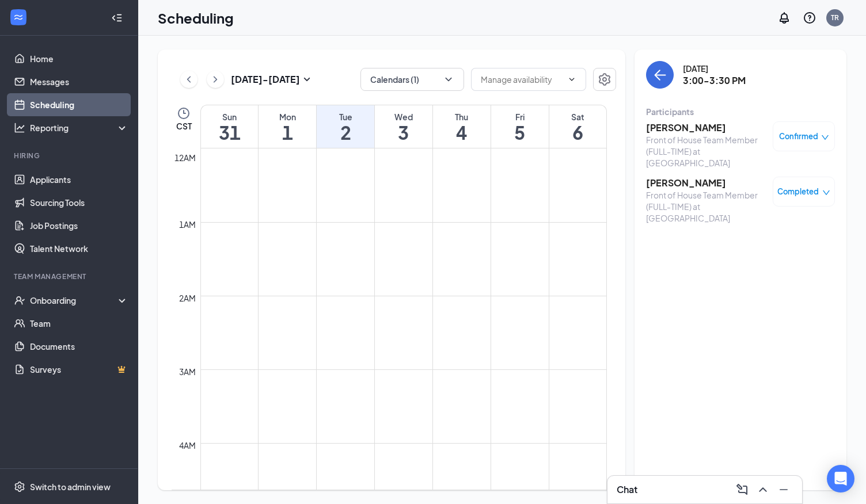 This screenshot has width=866, height=504. What do you see at coordinates (346, 132) in the screenshot?
I see `h1: 2` at bounding box center [346, 132].